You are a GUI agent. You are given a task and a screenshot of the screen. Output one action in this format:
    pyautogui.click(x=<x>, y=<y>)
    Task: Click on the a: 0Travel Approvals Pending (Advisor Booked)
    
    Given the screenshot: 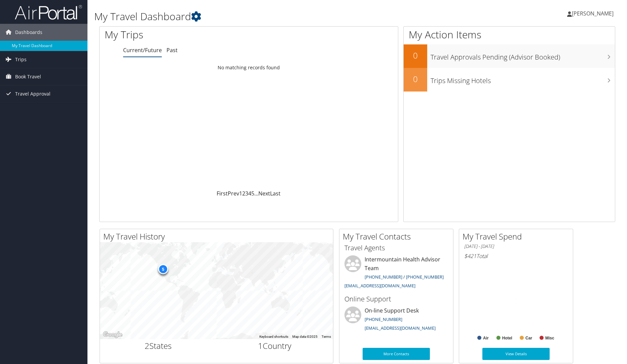 What is the action you would take?
    pyautogui.click(x=509, y=56)
    